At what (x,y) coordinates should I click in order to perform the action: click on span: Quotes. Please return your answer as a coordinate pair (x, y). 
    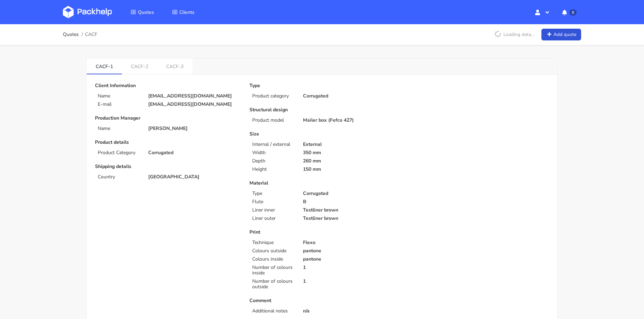
    Looking at the image, I should click on (146, 12).